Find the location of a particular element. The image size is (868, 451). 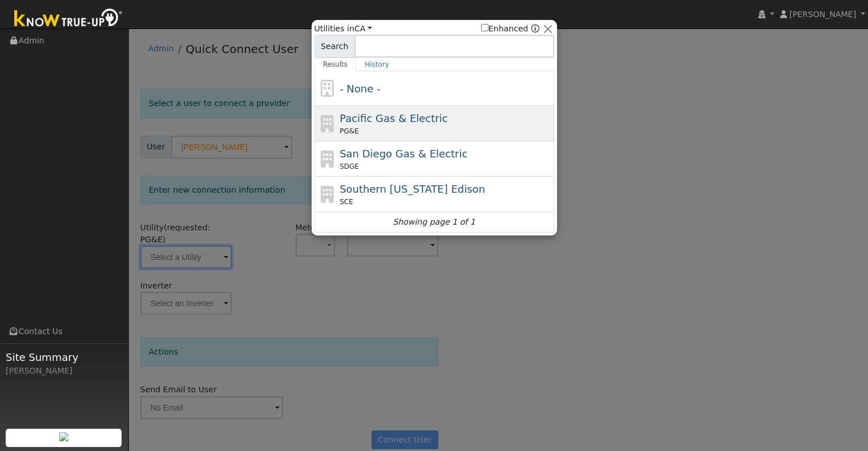

a: Results is located at coordinates (336, 64).